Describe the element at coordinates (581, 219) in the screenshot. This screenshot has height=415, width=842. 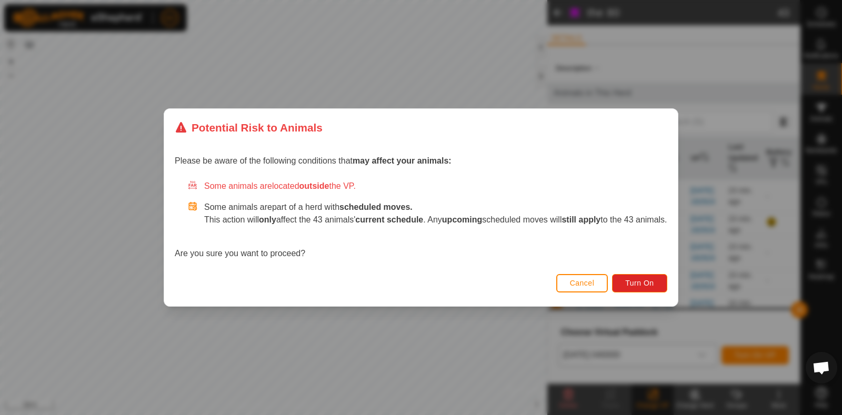
I see `strong: still apply` at that location.